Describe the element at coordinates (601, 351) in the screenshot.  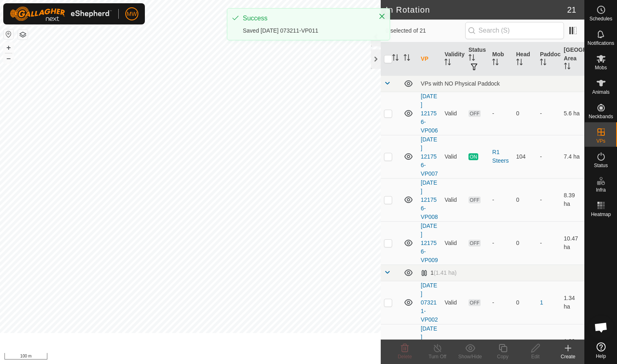
I see `a: Help` at that location.